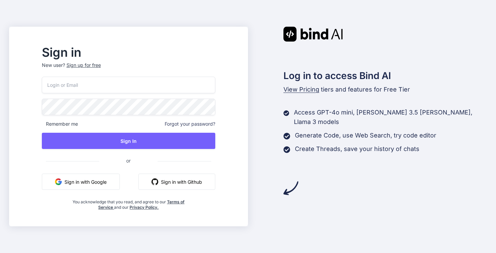 This screenshot has width=496, height=253. What do you see at coordinates (58, 181) in the screenshot?
I see `img: google` at bounding box center [58, 181].